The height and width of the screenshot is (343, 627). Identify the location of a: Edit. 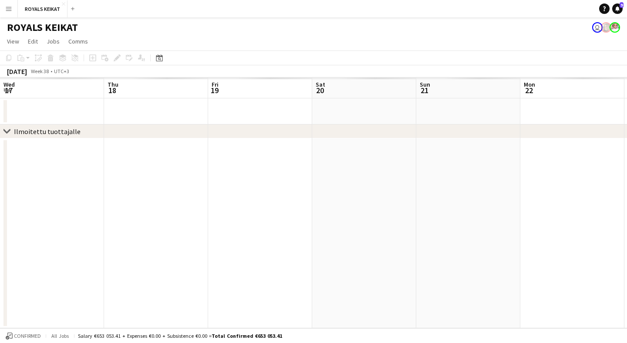
(33, 41).